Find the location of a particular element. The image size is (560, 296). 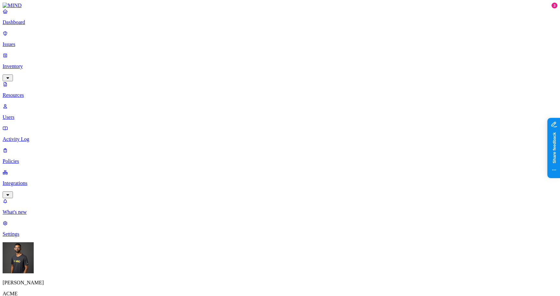

a: Resources is located at coordinates (280, 90).